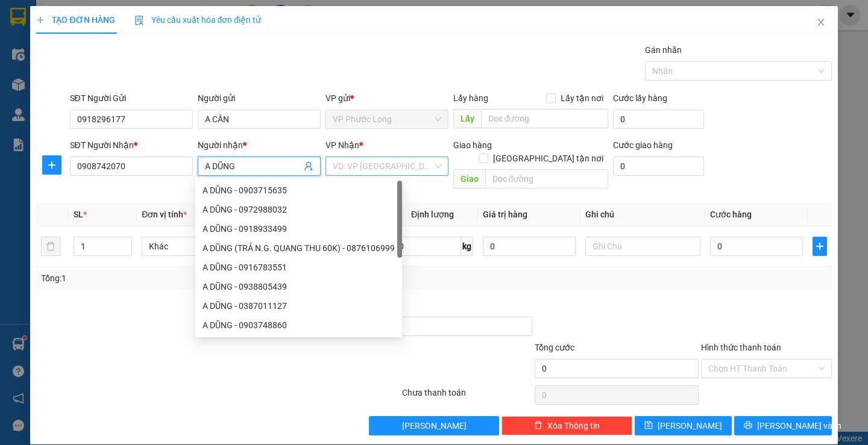  What do you see at coordinates (131, 98) in the screenshot?
I see `div: SĐT Người Gửi` at bounding box center [131, 98].